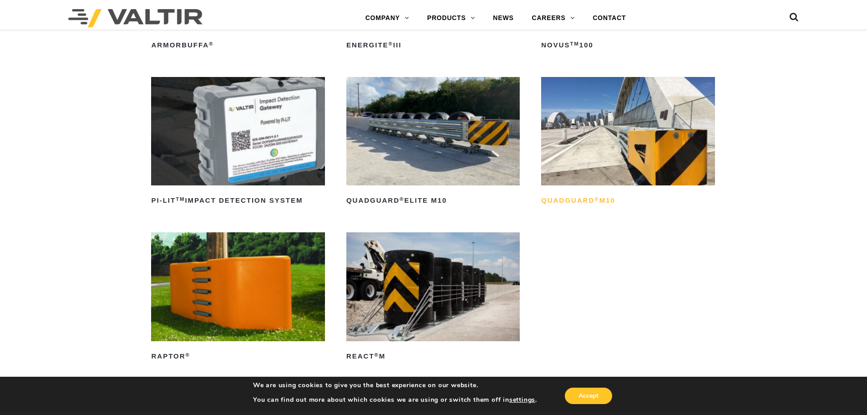 Image resolution: width=867 pixels, height=415 pixels. Describe the element at coordinates (433, 142) in the screenshot. I see `a: QuadGuard®Elite M10` at that location.